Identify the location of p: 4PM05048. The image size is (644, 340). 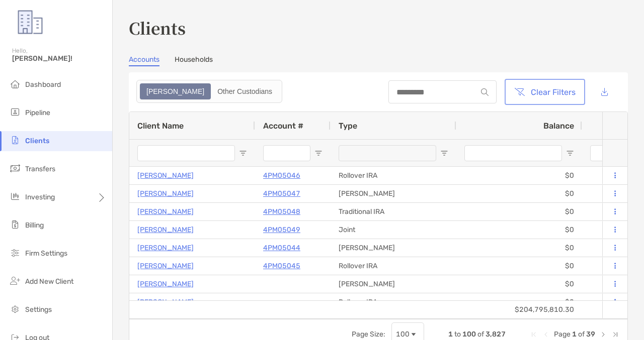
(282, 212).